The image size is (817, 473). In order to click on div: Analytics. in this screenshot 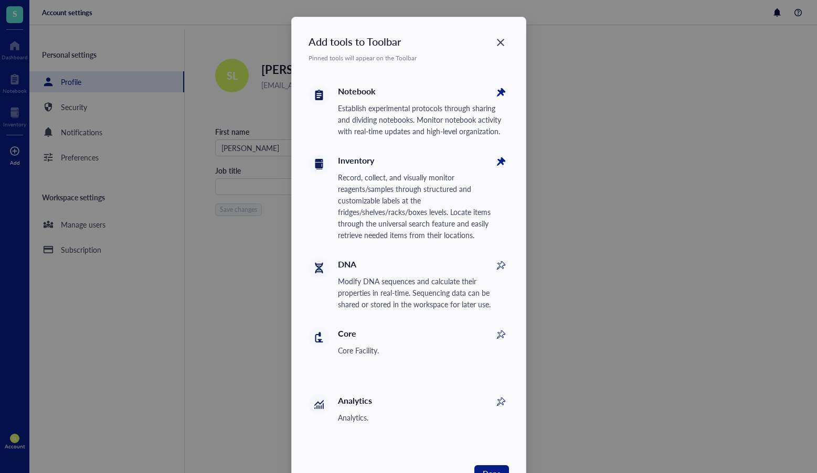, I will do `click(423, 418)`.